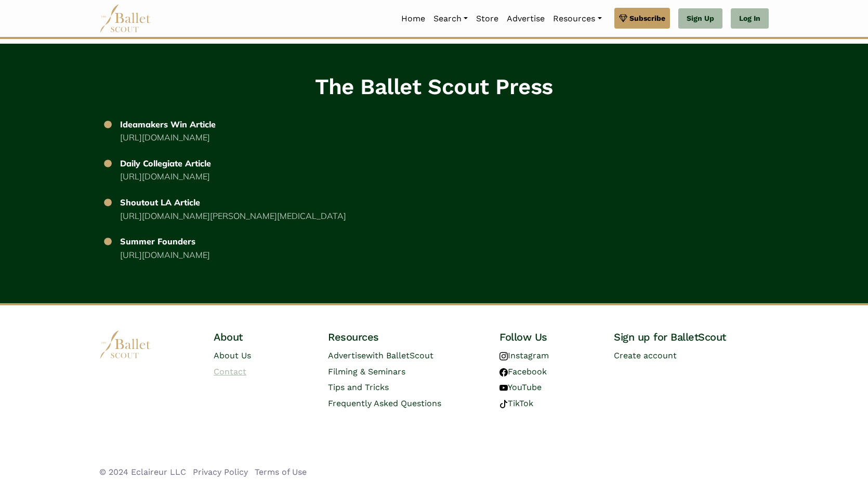 The width and height of the screenshot is (868, 480). What do you see at coordinates (221, 471) in the screenshot?
I see `a: Privacy Policy` at bounding box center [221, 471].